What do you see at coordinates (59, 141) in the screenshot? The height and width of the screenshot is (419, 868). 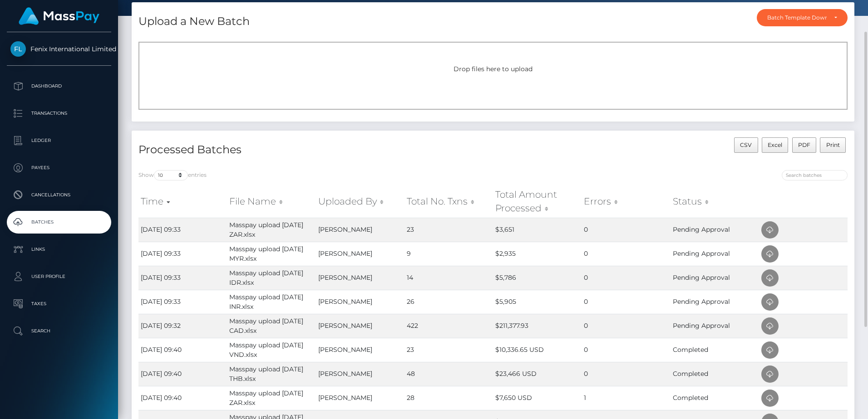 I see `p: Ledger` at bounding box center [59, 141].